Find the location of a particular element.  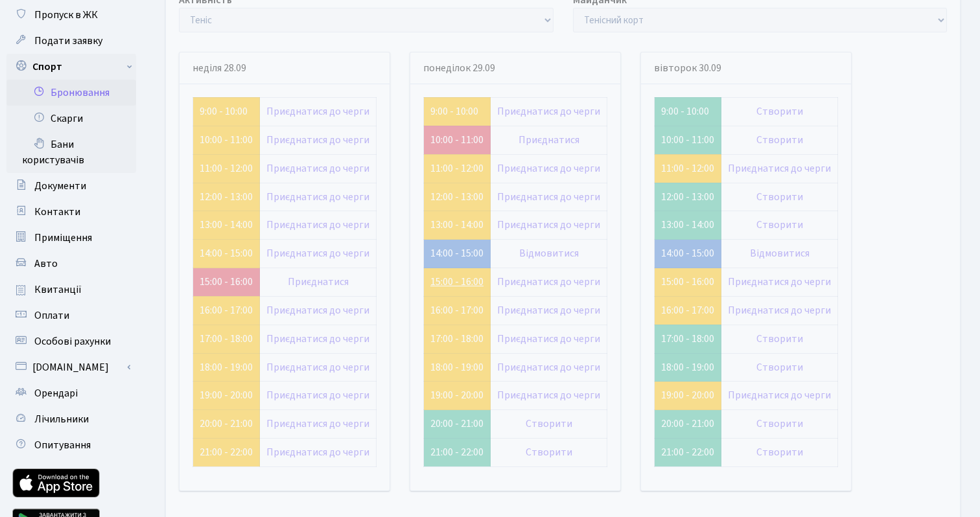

a: Особові рахунки is located at coordinates (71, 341).